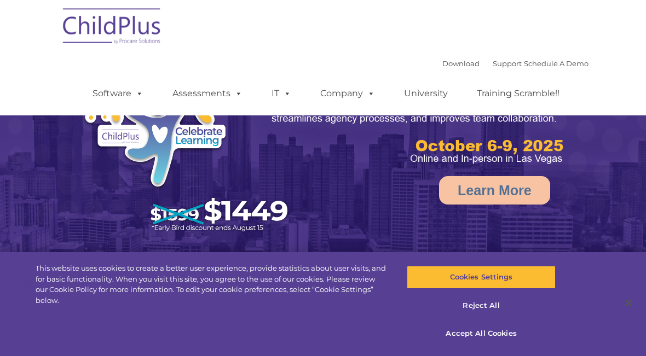 The image size is (646, 356). What do you see at coordinates (281, 94) in the screenshot?
I see `a: IT` at bounding box center [281, 94].